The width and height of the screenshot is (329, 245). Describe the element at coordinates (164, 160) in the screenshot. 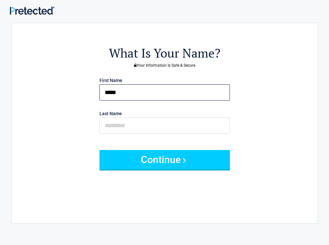

I see `button: Continue` at that location.